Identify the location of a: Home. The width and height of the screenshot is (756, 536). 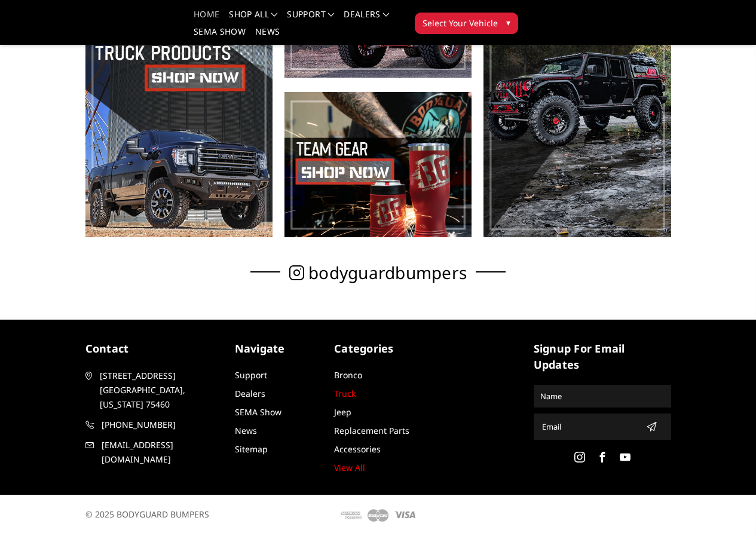
(206, 18).